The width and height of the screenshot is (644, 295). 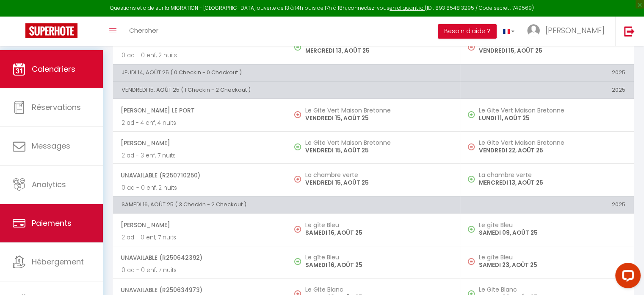 I want to click on img: logout, so click(x=630, y=31).